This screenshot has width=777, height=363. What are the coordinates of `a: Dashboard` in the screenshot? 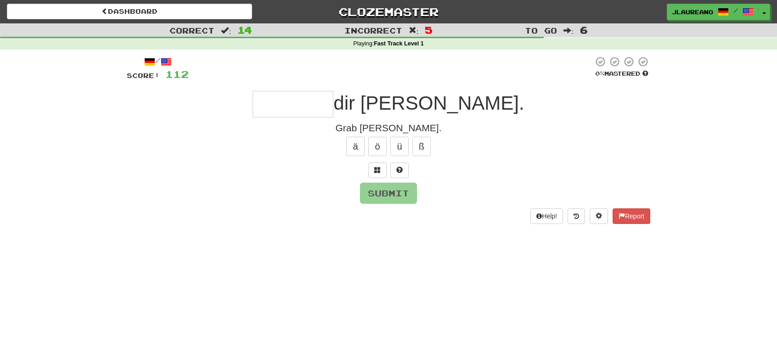 It's located at (129, 11).